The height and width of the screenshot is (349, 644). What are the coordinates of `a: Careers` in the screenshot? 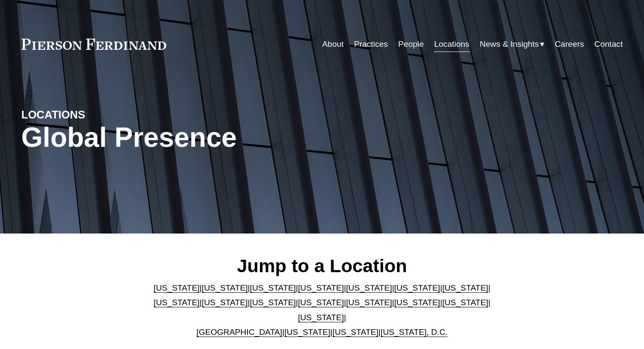 It's located at (569, 45).